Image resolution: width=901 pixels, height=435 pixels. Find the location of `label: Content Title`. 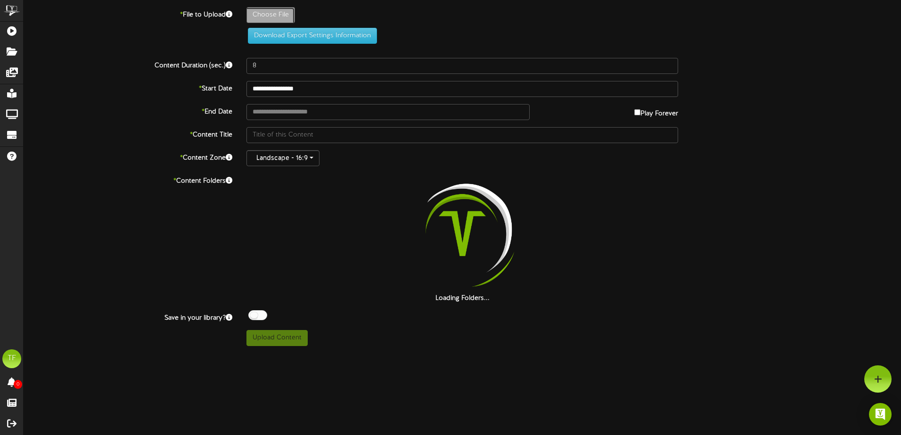

label: Content Title is located at coordinates (128, 133).